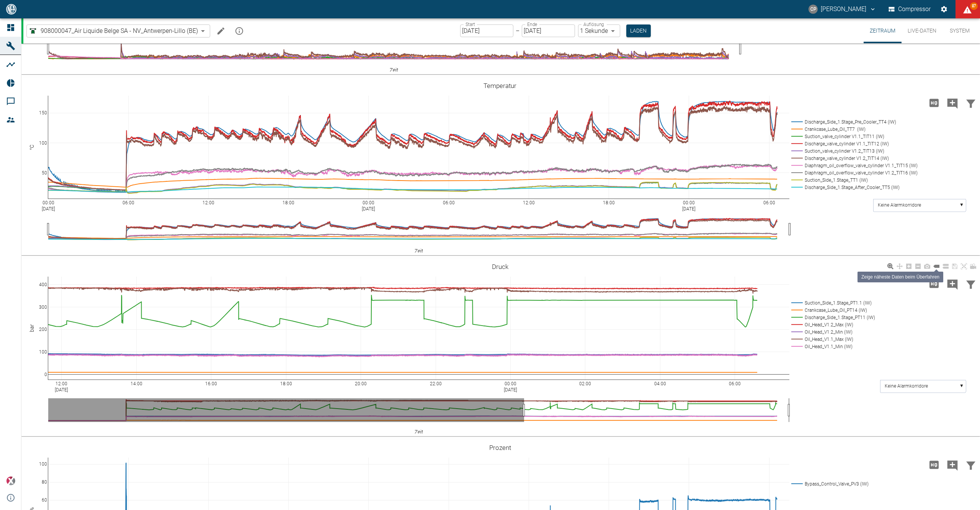 This screenshot has height=510, width=980. Describe the element at coordinates (882, 31) in the screenshot. I see `button: Zeitraum` at that location.